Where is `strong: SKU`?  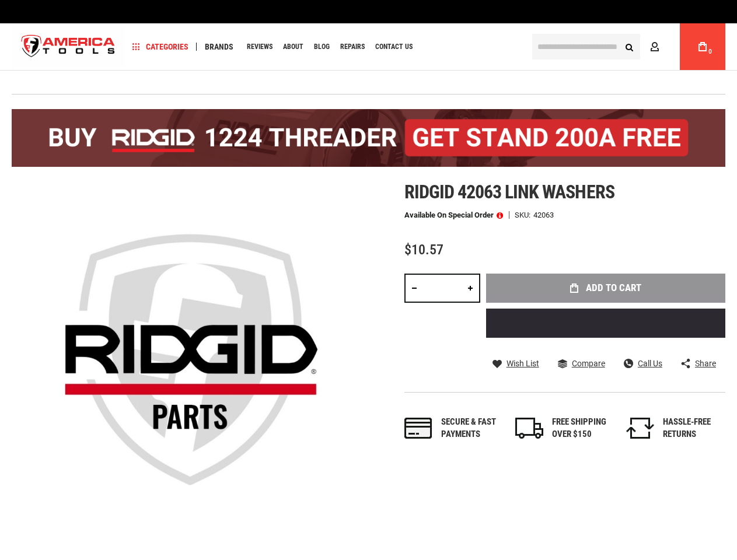 strong: SKU is located at coordinates (524, 215).